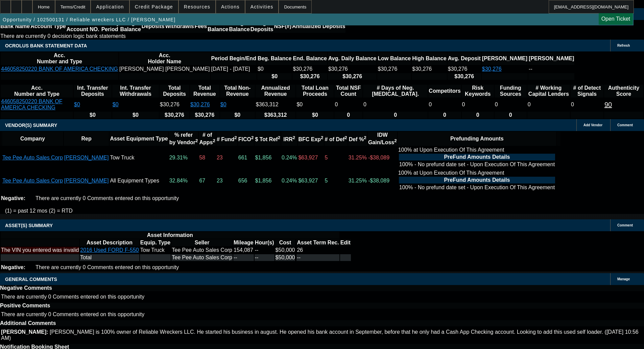 The width and height of the screenshot is (644, 349). Describe the element at coordinates (204, 91) in the screenshot. I see `th: Total Revenue` at that location.